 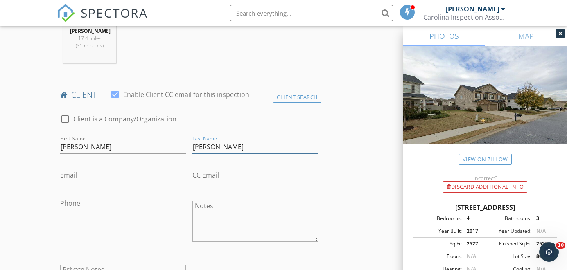 What do you see at coordinates (560, 245) in the screenshot?
I see `span: 10` at bounding box center [560, 245].